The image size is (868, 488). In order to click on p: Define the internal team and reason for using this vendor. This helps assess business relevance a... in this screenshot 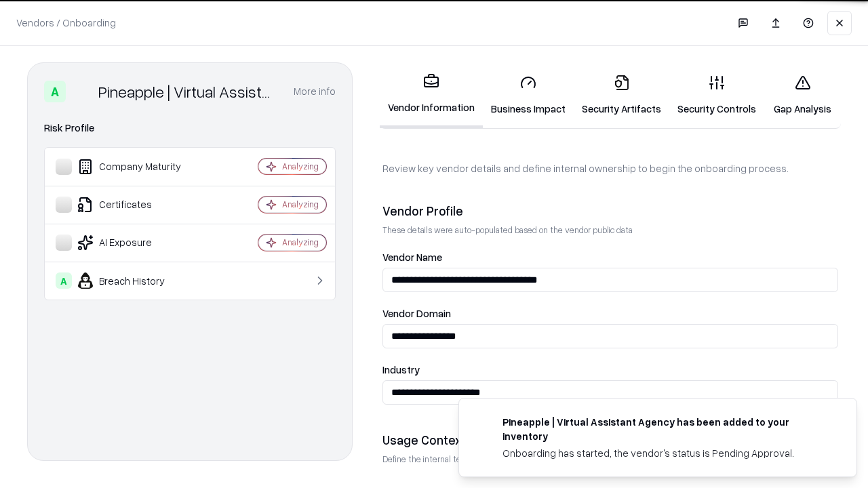, I will do `click(610, 459)`.